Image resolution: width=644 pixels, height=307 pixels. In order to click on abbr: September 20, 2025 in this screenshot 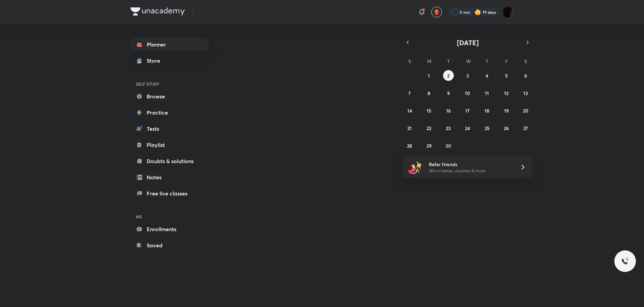, I will do `click(526, 110)`.